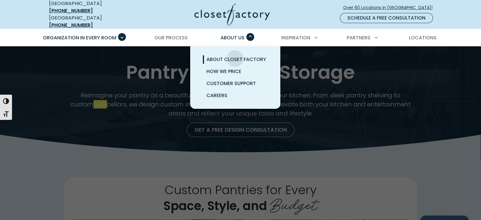  What do you see at coordinates (80, 38) in the screenshot?
I see `span: Organization in Every Room` at bounding box center [80, 38].